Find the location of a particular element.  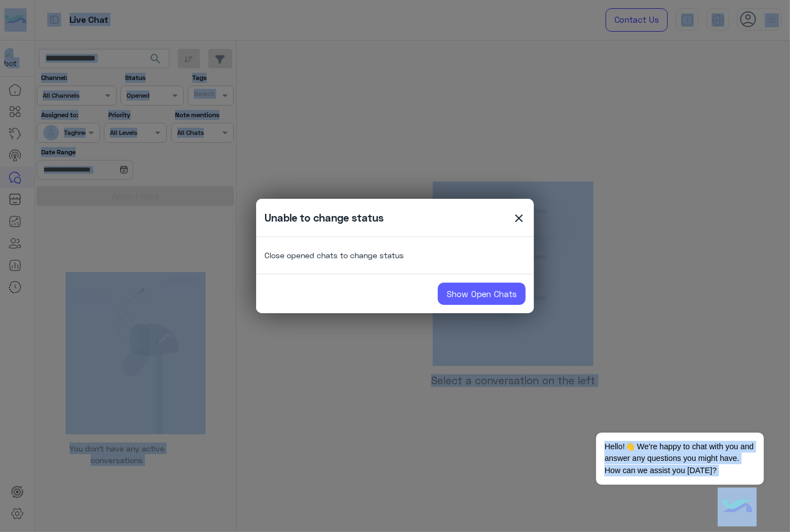

img: hulul-logo.png is located at coordinates (737, 507).